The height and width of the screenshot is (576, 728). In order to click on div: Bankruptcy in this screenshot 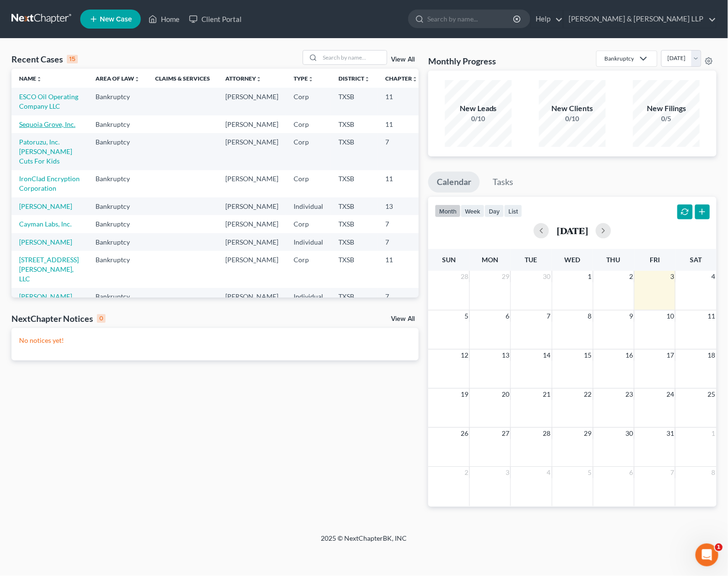, I will do `click(619, 59)`.